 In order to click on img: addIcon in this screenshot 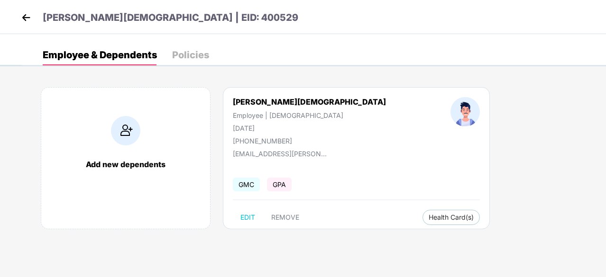, I will do `click(126, 131)`.